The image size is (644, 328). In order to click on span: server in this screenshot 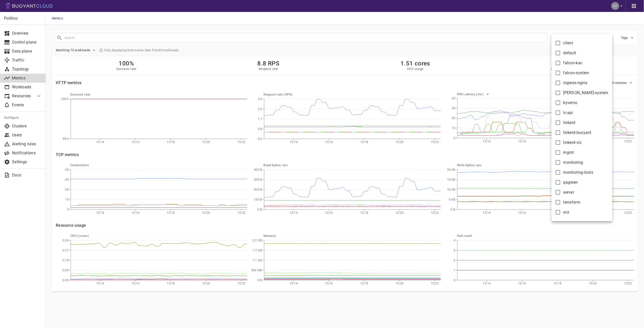, I will do `click(569, 192)`.